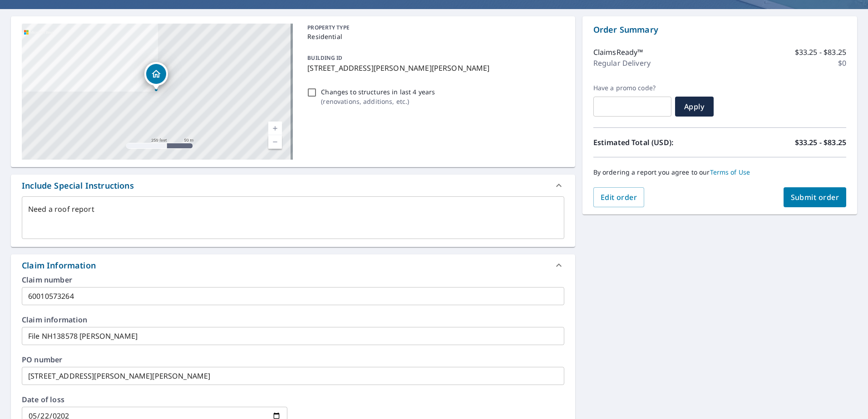 This screenshot has width=868, height=419. Describe the element at coordinates (633, 88) in the screenshot. I see `label: Have a promo code?` at that location.